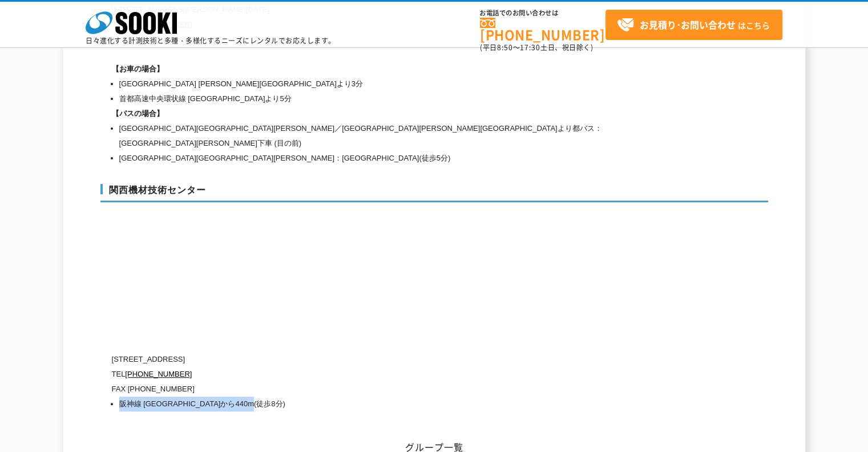 This screenshot has width=868, height=452. What do you see at coordinates (530, 47) in the screenshot?
I see `span: 17:30` at bounding box center [530, 47].